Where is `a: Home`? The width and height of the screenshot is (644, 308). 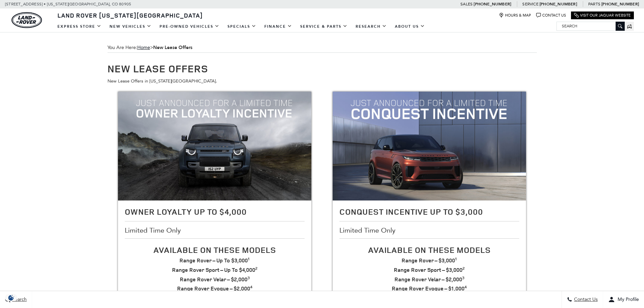
a: Home is located at coordinates (144, 47).